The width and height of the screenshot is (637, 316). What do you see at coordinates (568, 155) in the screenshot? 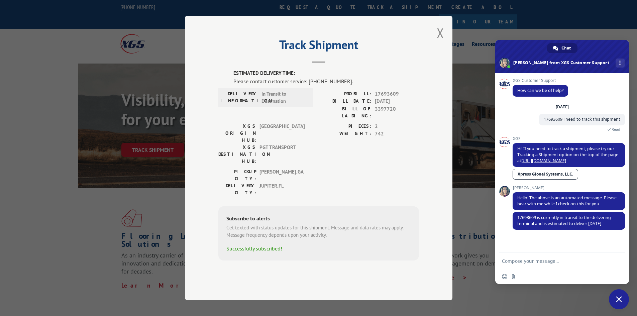
I see `span: Hi! If you need to track a shipment, please try our Tracking a Shipment option on the top of the ...` at bounding box center [568, 155].